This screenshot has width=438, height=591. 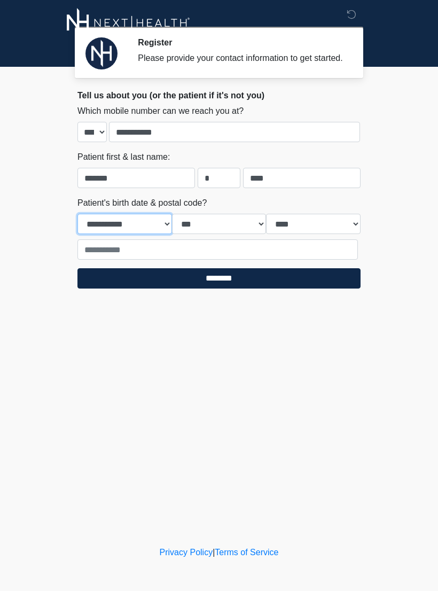 What do you see at coordinates (124, 157) in the screenshot?
I see `label: Patient first & last name:` at bounding box center [124, 157].